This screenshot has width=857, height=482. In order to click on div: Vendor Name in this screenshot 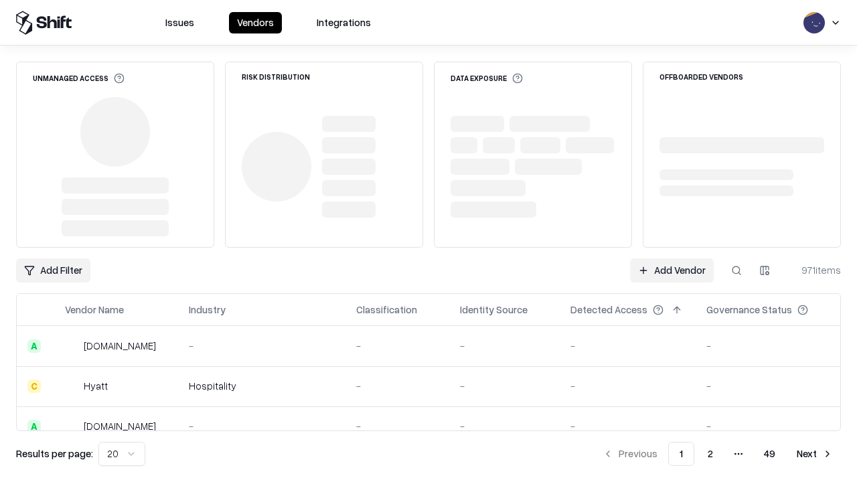, I will do `click(94, 309)`.